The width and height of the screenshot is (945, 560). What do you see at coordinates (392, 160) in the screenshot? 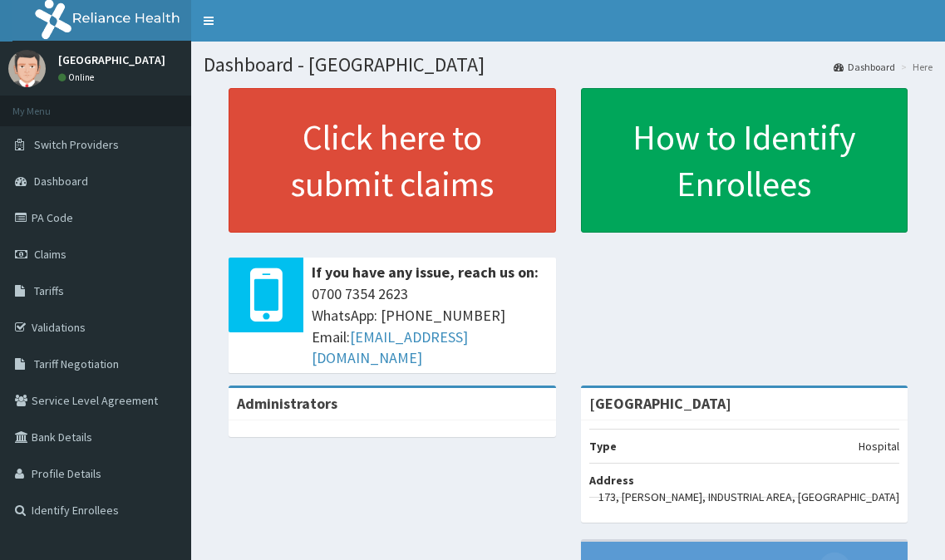
I see `a: Click here to submit claims` at bounding box center [392, 160].